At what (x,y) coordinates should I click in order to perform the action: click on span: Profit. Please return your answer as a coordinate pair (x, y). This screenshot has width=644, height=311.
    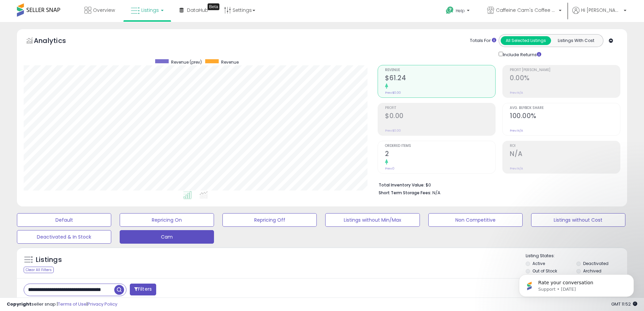
    Looking at the image, I should click on (441, 108).